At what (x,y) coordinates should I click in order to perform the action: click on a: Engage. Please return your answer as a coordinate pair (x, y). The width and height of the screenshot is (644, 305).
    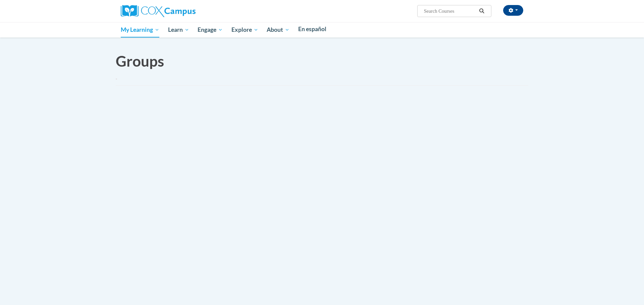
    Looking at the image, I should click on (210, 30).